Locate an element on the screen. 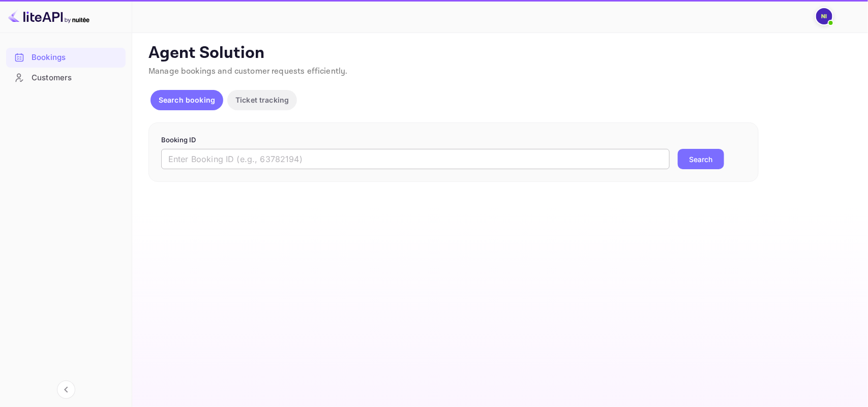 The width and height of the screenshot is (868, 407). a: Customers is located at coordinates (66, 77).